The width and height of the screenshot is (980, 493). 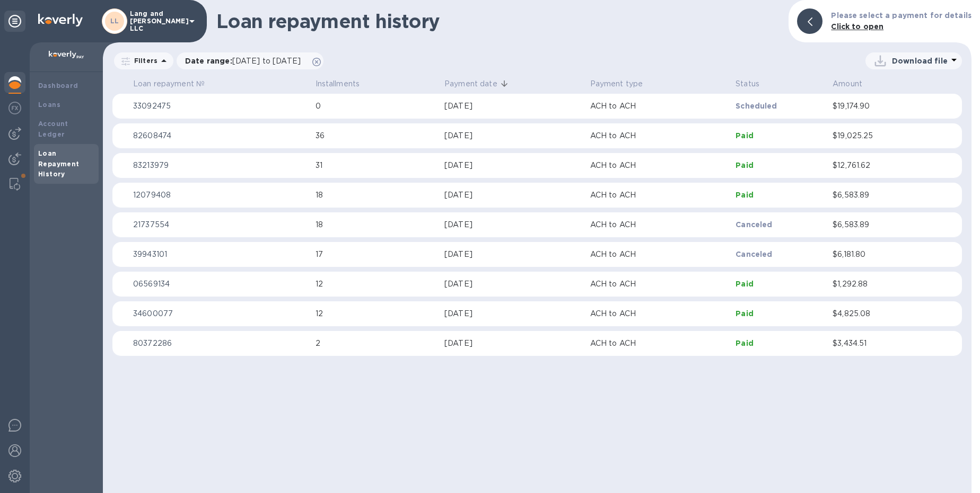 I want to click on b: LL, so click(x=115, y=21).